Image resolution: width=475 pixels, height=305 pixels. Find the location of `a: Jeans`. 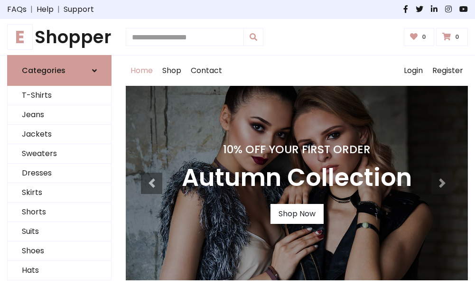

a: Jeans is located at coordinates (59, 115).